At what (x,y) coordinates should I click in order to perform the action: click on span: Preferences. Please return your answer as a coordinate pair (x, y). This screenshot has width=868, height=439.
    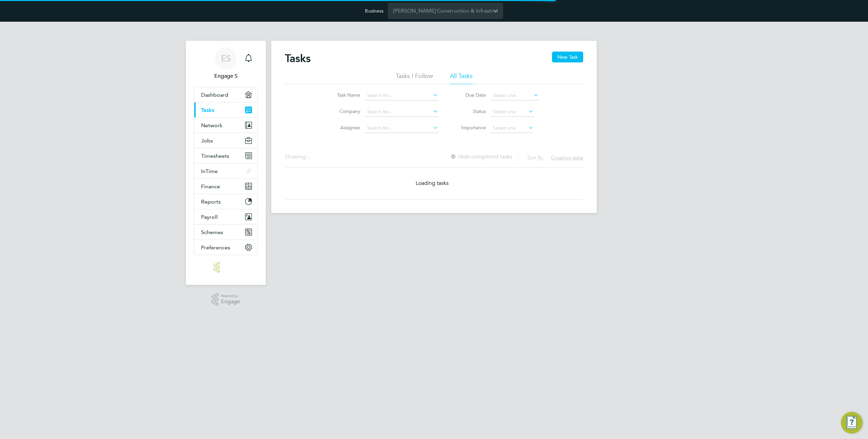
    Looking at the image, I should click on (216, 247).